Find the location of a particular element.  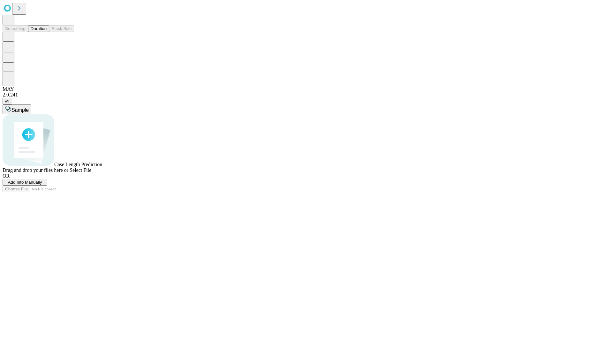

div: 2.0.241 is located at coordinates (306, 95).